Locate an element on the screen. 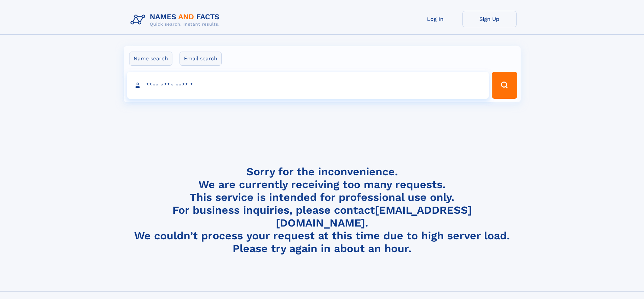  a: Log In is located at coordinates (435, 19).